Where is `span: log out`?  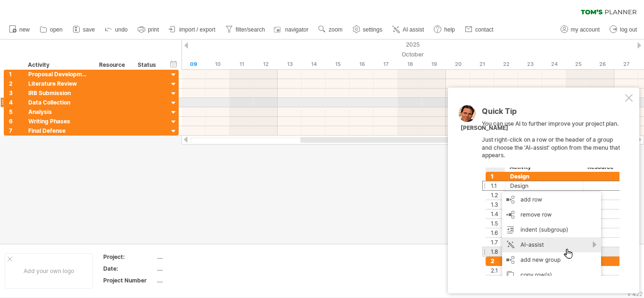 span: log out is located at coordinates (629, 30).